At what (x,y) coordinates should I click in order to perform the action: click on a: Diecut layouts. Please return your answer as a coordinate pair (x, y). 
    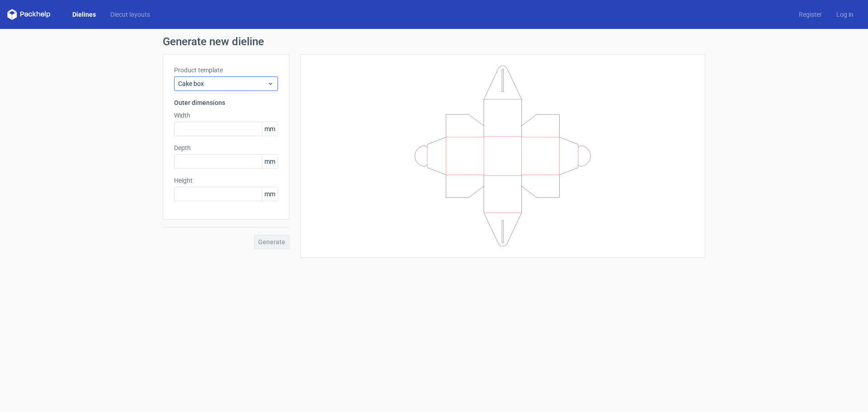
    Looking at the image, I should click on (130, 15).